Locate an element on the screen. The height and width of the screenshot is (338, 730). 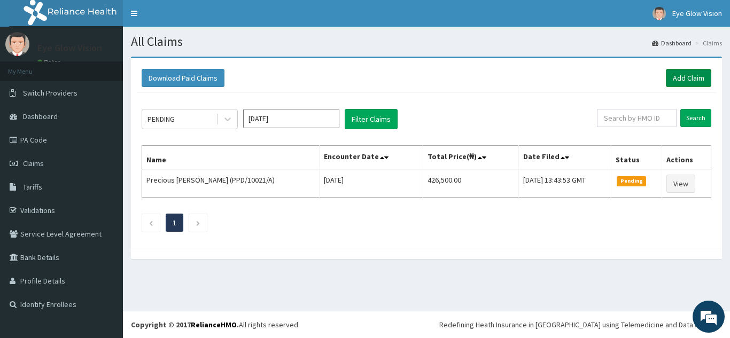
span: Tariffs is located at coordinates (33, 187).